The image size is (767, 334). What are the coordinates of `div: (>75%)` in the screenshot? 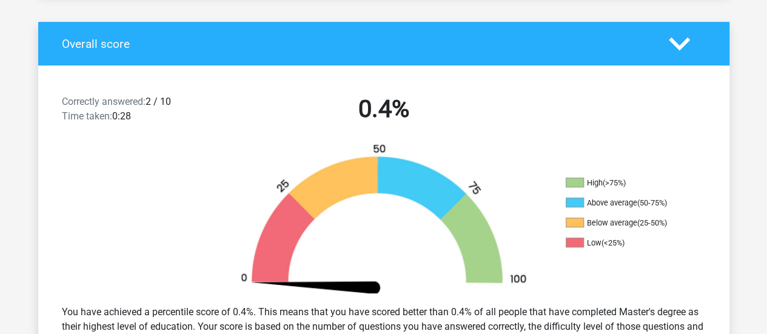 It's located at (614, 182).